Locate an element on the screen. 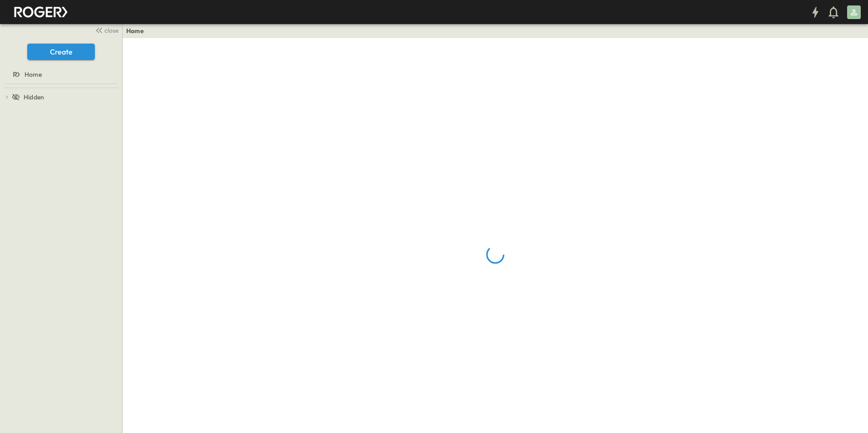 The height and width of the screenshot is (433, 868). nav: breadcrumbs is located at coordinates (138, 31).